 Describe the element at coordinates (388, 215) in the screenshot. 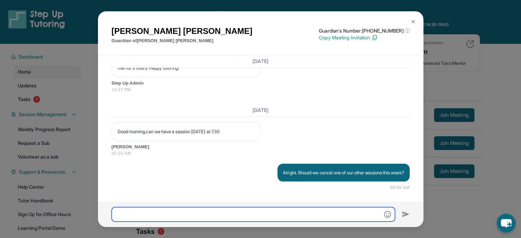

I see `img: Emoji` at that location.